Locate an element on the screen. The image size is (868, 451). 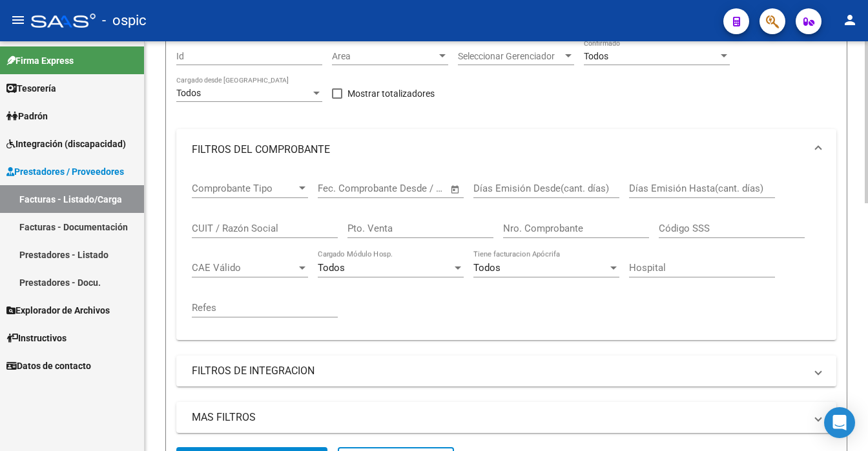
mat-panel-title: FILTROS DE INTEGRACION is located at coordinates (499, 371).